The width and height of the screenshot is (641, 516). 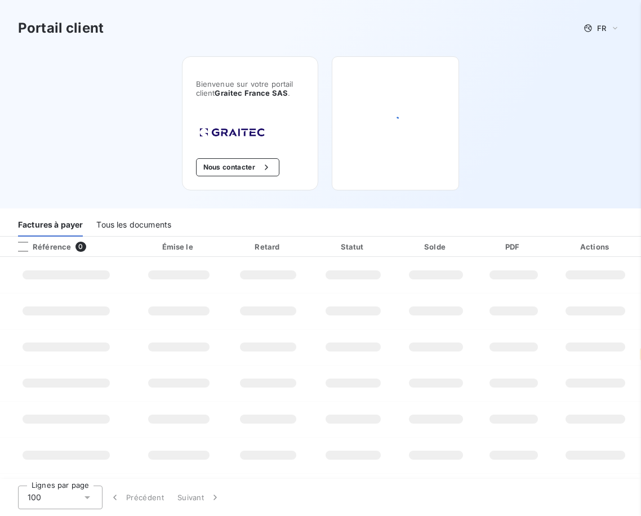 What do you see at coordinates (238, 167) in the screenshot?
I see `button: Nous contacter` at bounding box center [238, 167].